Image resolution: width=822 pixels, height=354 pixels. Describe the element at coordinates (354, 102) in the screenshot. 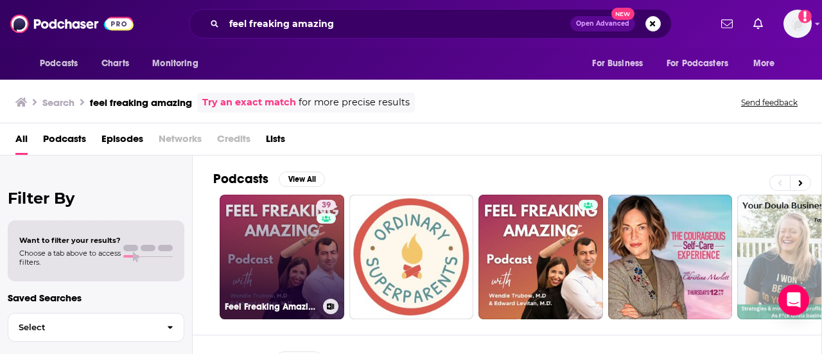

I see `span: for more precise results` at that location.